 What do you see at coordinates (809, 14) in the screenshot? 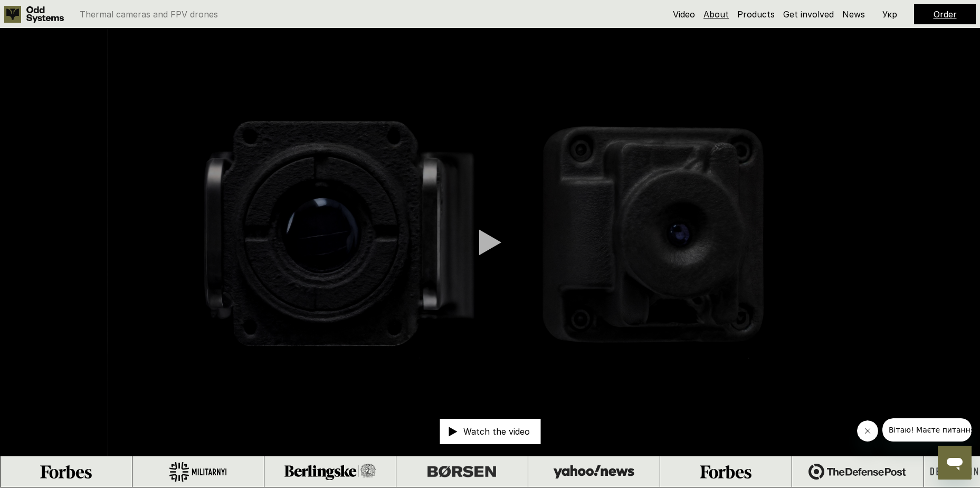
I see `a: Get involved` at bounding box center [809, 14].